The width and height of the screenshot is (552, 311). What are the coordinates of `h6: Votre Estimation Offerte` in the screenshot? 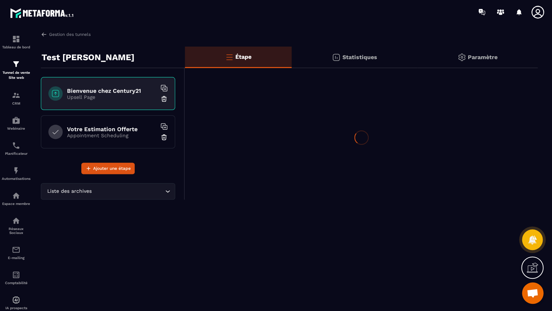 It's located at (112, 129).